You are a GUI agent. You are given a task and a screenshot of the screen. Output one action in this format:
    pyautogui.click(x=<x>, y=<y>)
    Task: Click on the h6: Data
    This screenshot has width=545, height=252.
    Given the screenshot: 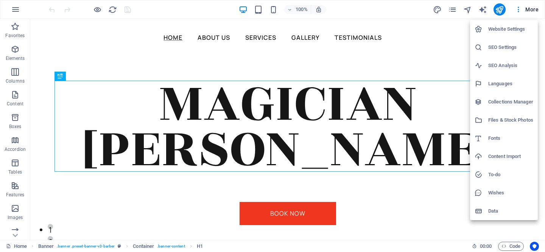 What is the action you would take?
    pyautogui.click(x=510, y=211)
    